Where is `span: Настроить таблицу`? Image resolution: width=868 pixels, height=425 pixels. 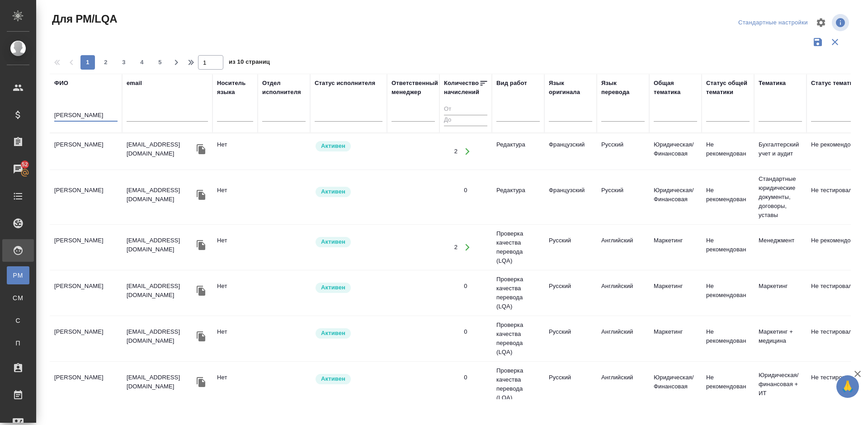 span: Настроить таблицу is located at coordinates (821, 22).